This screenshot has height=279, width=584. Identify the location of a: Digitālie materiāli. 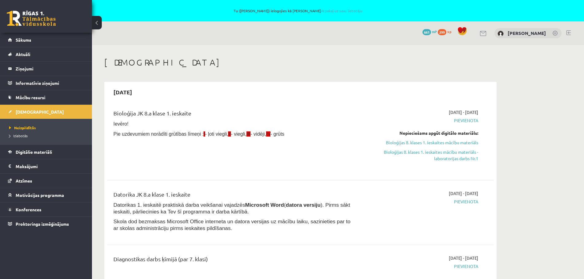
(46, 152).